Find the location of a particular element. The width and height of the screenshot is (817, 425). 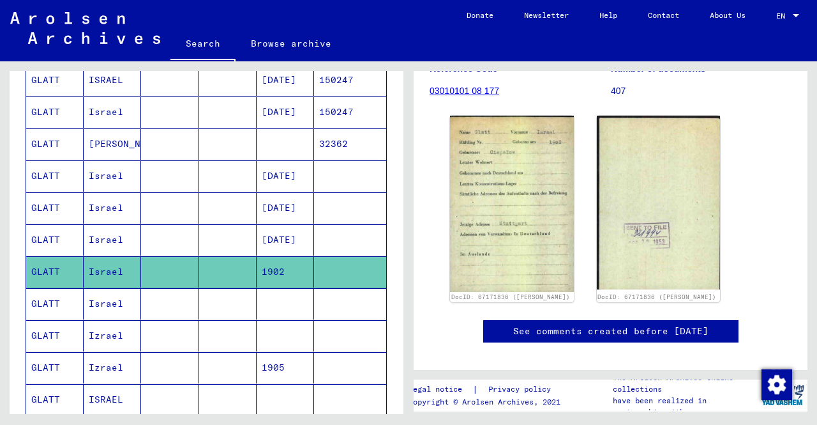

img: Change consent is located at coordinates (777, 384).